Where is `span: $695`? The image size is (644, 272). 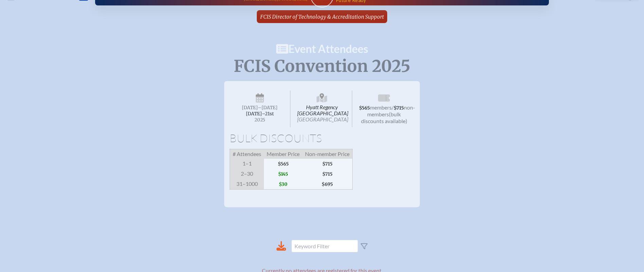 span: $695 is located at coordinates (328, 184).